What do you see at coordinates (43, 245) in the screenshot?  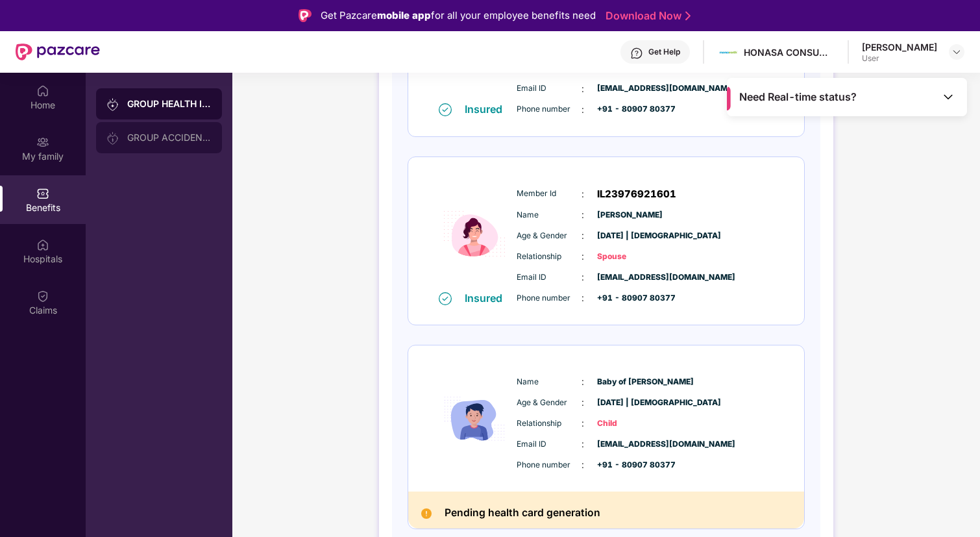 I see `img: svg+xml;base64,PHN2ZyBpZD0iSG9zcGl0YWxzIiB4bWxucz0iaHR0cDovL3d3dy53My5vcmcvMjAwMC9zdmciIHdpZHRoPS...` at bounding box center [43, 245].